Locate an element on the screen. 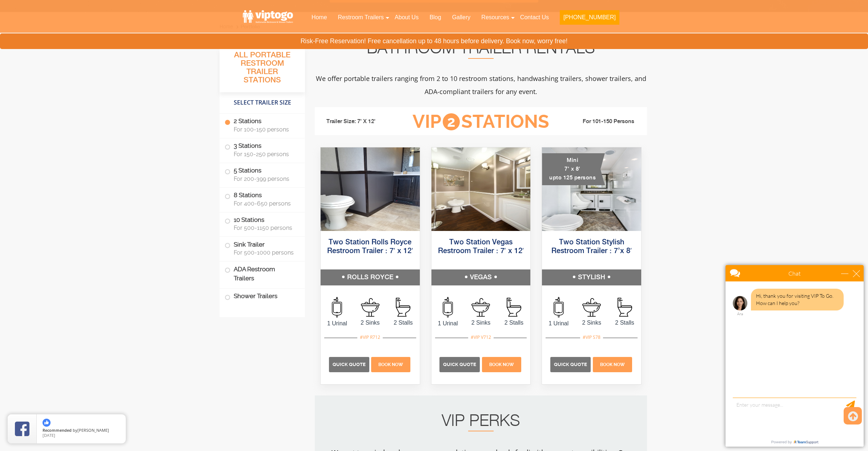 The width and height of the screenshot is (868, 451). label: 2 Stations is located at coordinates (262, 125).